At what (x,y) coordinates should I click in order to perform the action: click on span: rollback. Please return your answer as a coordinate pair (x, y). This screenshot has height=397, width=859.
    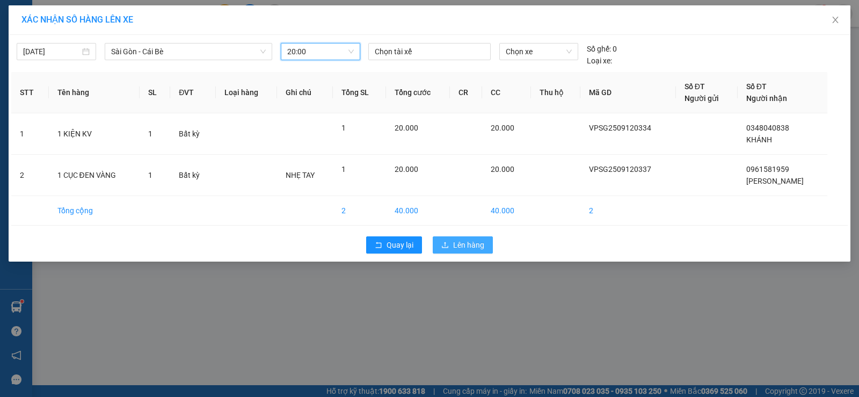
    Looking at the image, I should click on (378, 245).